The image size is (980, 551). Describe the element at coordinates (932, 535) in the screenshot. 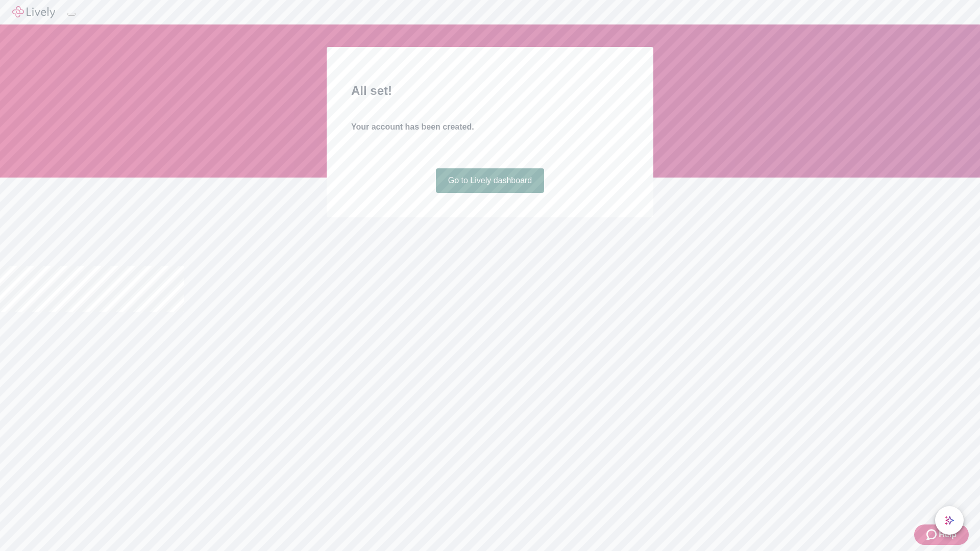

I see `svg: Zendesk support icon` at that location.